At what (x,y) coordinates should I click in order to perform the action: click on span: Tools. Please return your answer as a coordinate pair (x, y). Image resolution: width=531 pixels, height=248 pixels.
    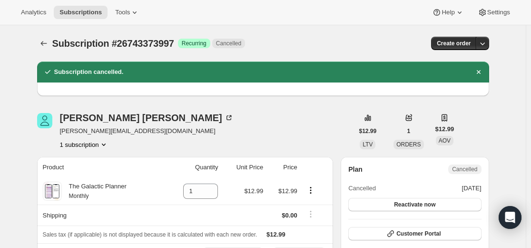
    Looking at the image, I should click on (122, 12).